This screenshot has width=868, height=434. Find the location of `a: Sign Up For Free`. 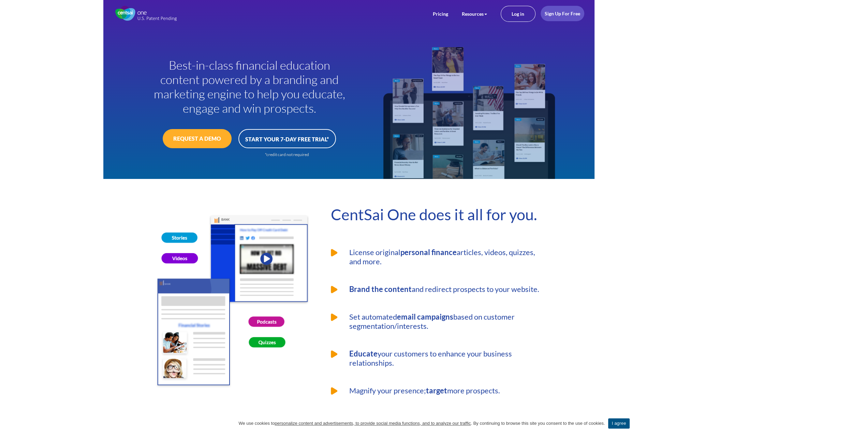

a: Sign Up For Free is located at coordinates (562, 13).